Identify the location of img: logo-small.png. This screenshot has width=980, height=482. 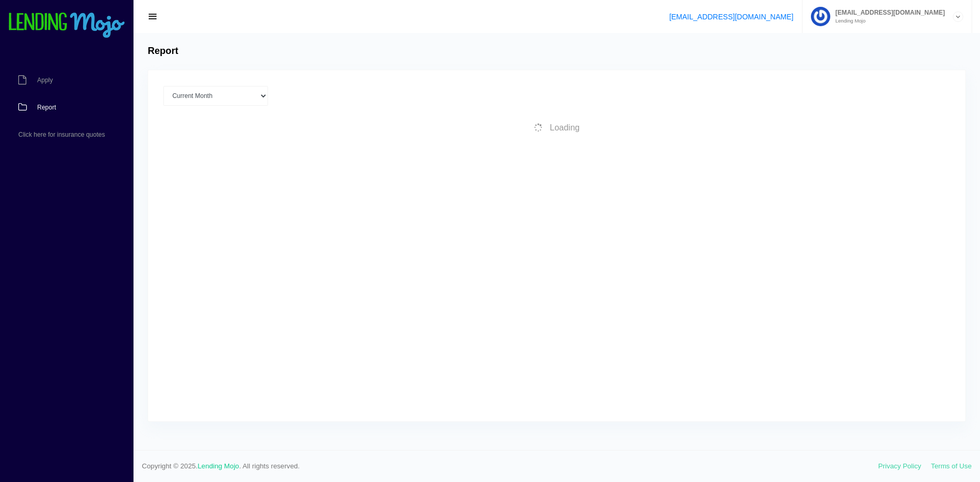
(66, 26).